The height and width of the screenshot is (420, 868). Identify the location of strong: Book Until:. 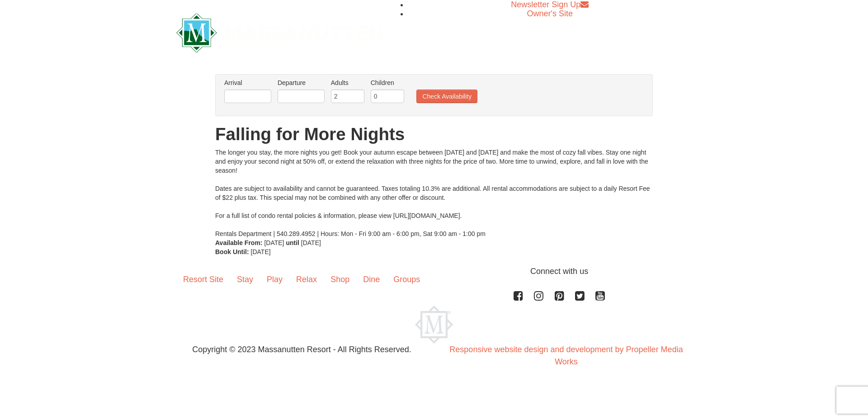
(232, 252).